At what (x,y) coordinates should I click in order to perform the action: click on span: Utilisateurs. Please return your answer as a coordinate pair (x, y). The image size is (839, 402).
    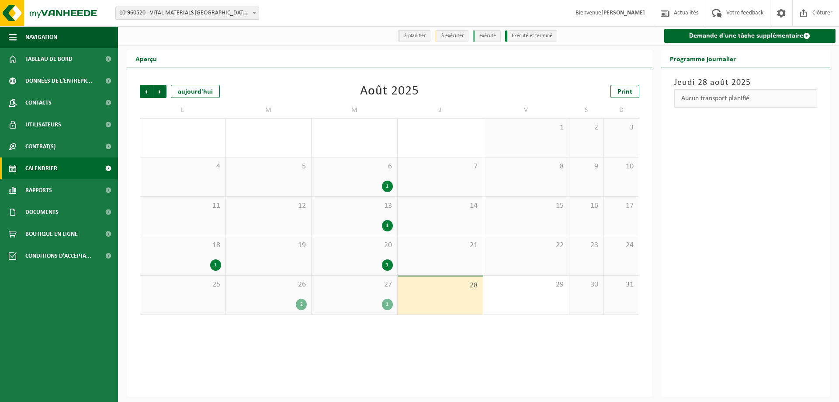
    Looking at the image, I should click on (43, 125).